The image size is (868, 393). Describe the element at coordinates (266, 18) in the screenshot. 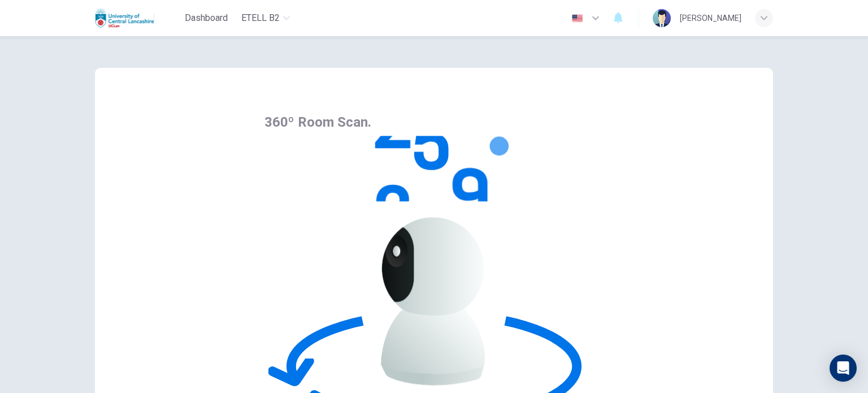

I see `button: eTELL B2` at that location.